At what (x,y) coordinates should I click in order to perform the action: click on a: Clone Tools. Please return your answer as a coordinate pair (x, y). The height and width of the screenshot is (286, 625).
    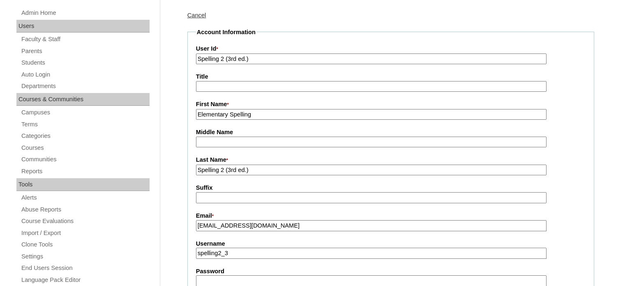
    Looking at the image, I should click on (85, 244).